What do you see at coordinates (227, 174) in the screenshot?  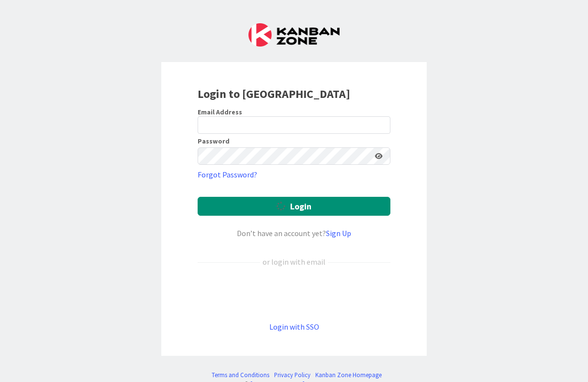 I see `a: Forgot Password?` at bounding box center [227, 174].